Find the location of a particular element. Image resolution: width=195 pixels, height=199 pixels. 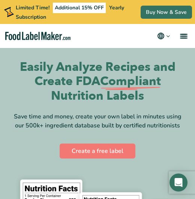

span: Limited Time! is located at coordinates (33, 7).